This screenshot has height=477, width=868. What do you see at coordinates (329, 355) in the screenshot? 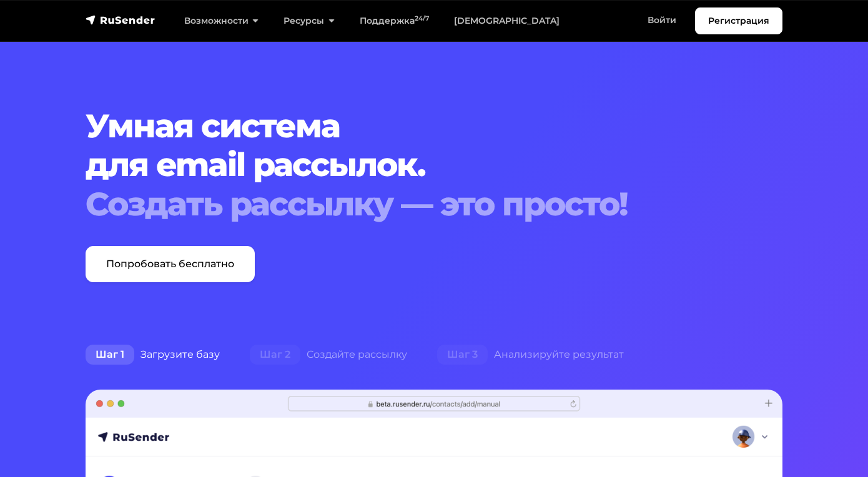
I see `div: Создайте рассылку` at bounding box center [329, 355].